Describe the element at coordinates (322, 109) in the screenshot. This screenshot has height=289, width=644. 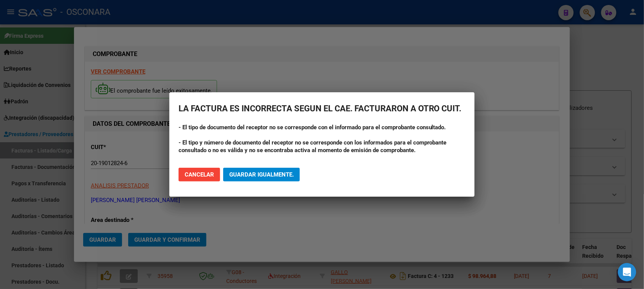
I see `h2: LA FACTURA ES INCORRECTA SEGUN EL CAE. FACTURARON A OTRO CUIT.` at that location.